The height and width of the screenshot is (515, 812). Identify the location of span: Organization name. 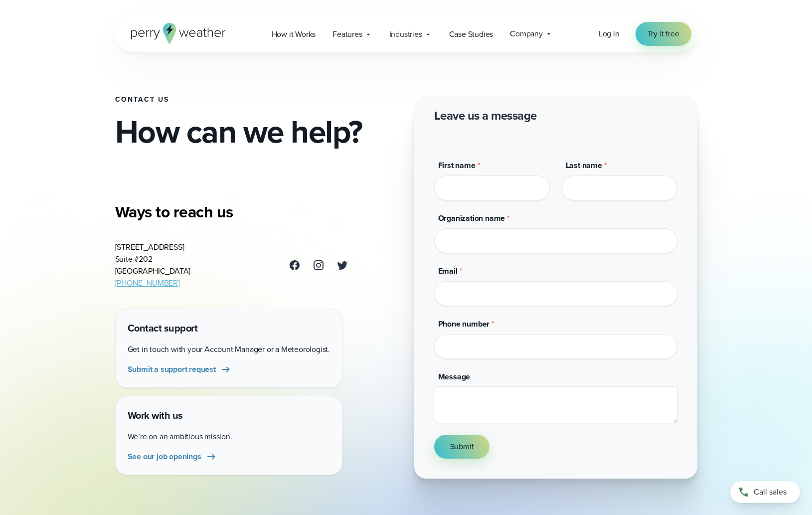
(471, 218).